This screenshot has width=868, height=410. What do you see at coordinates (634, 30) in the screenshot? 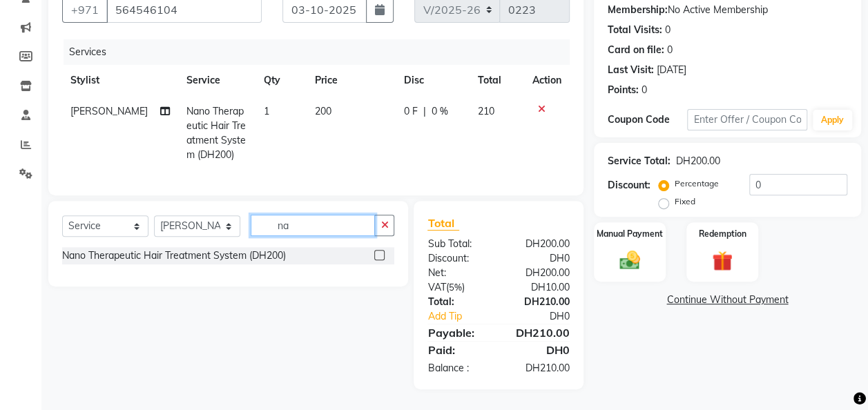
I see `div: Total Visits:` at bounding box center [634, 30].